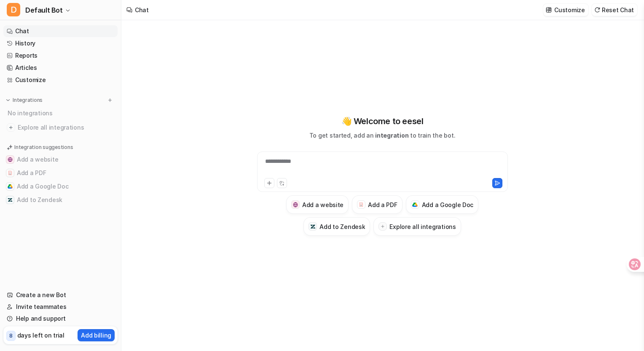  I want to click on p: days left on trial, so click(41, 335).